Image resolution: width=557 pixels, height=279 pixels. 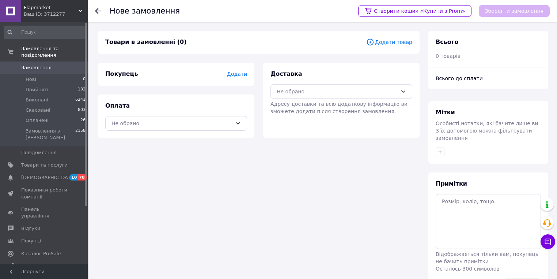 I want to click on span: Прийняті, so click(x=37, y=90).